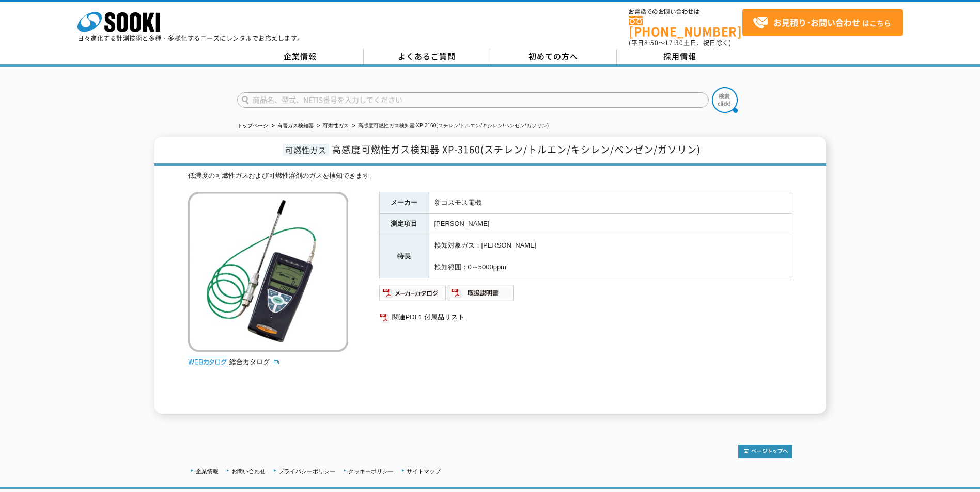  What do you see at coordinates (371, 471) in the screenshot?
I see `a: クッキーポリシー` at bounding box center [371, 471].